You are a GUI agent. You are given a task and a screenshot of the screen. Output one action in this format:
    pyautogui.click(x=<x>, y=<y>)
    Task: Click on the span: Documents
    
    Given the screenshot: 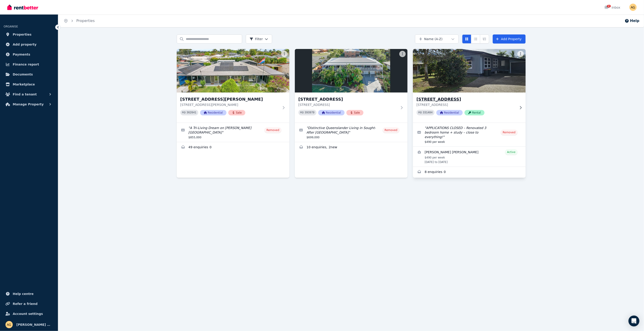 What is the action you would take?
    pyautogui.click(x=23, y=74)
    